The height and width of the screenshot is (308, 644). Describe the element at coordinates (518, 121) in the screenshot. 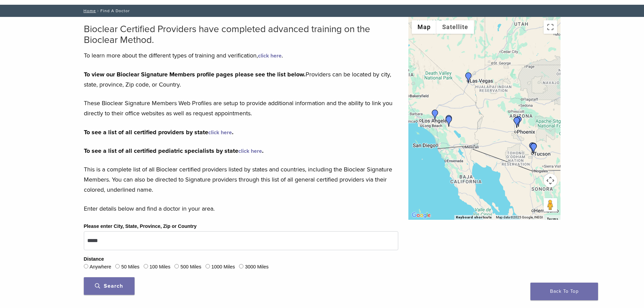

I see `div: Dr. Sara Vizcarra` at that location.